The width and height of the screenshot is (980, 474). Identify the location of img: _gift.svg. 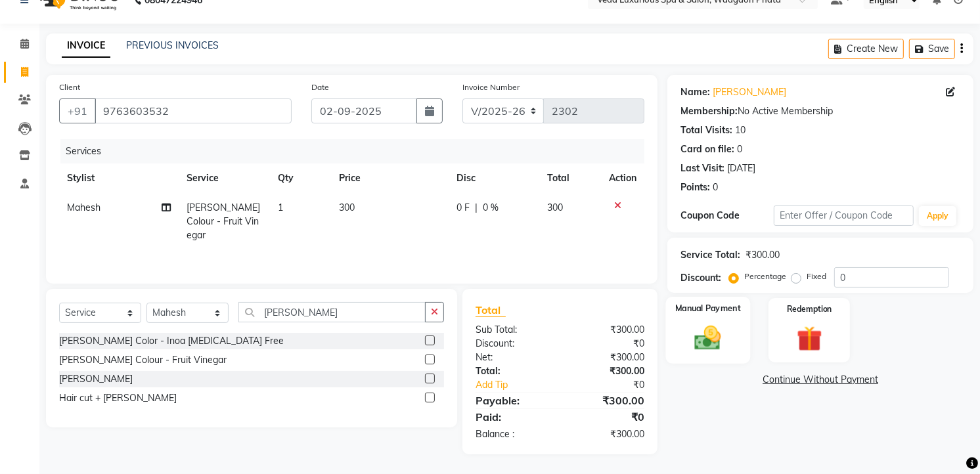
(810, 338).